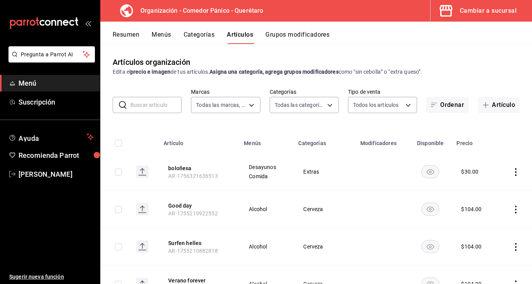  Describe the element at coordinates (161, 37) in the screenshot. I see `button: Menús` at that location.